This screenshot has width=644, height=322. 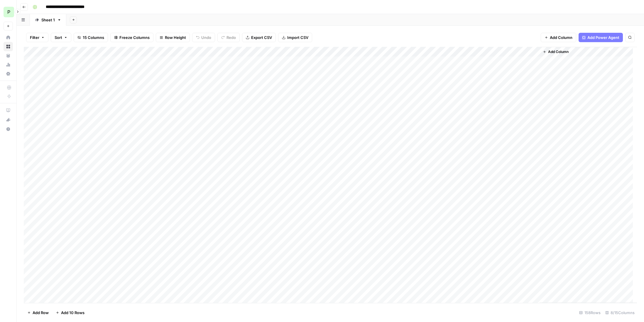 I want to click on span: 15 Columns, so click(x=93, y=37).